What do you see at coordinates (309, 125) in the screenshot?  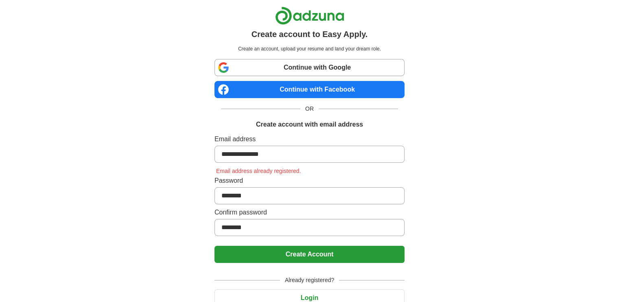 I see `h1: Create account with email address` at bounding box center [309, 125].